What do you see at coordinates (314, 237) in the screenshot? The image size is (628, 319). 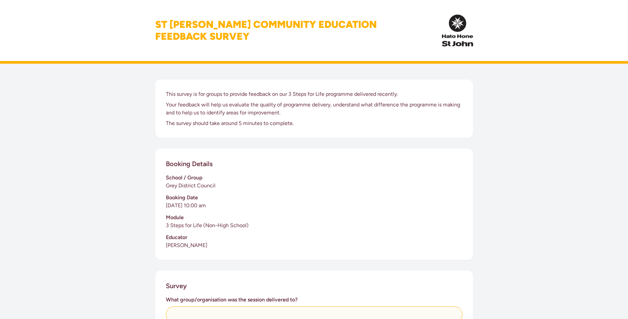 I see `h3: Educator` at bounding box center [314, 237].